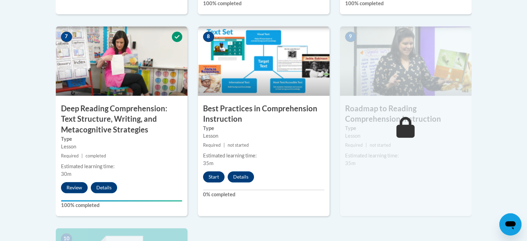  Describe the element at coordinates (122, 201) in the screenshot. I see `div: Your progress` at that location.